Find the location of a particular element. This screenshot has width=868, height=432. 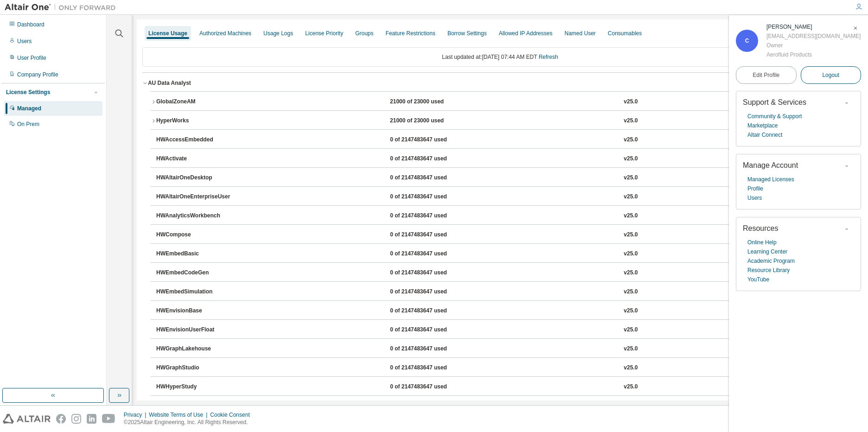

a: Marketplace is located at coordinates (762, 125).